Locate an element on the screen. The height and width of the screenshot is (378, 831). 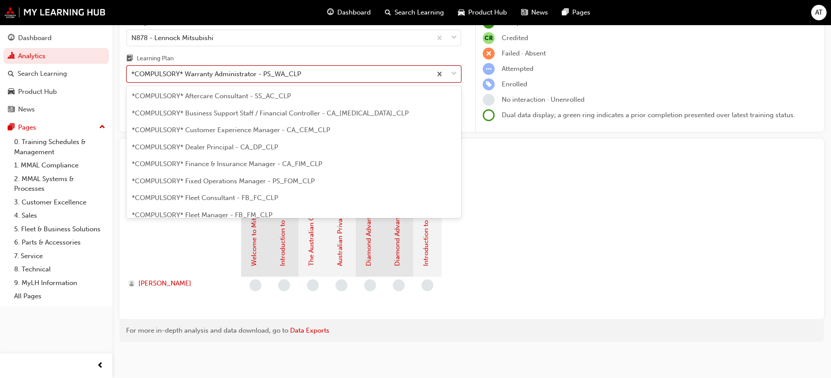
a: News is located at coordinates (56, 109).